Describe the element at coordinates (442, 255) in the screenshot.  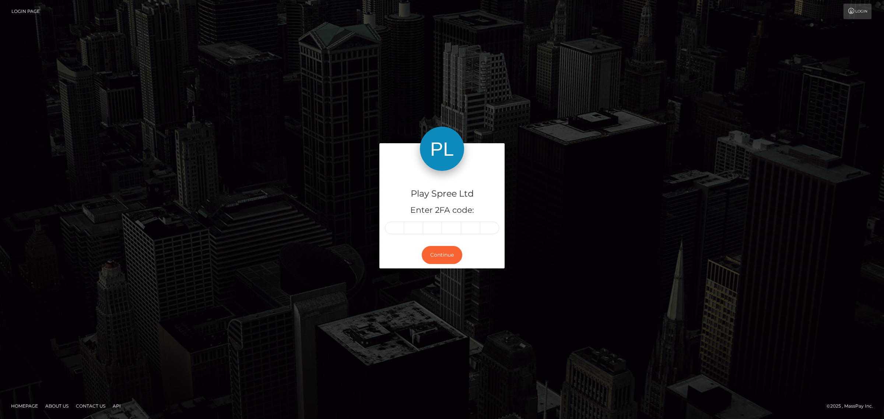
I see `button: Continue` at that location.